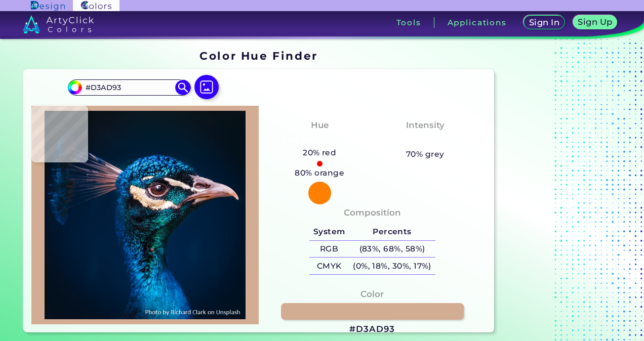 This screenshot has height=341, width=644. What do you see at coordinates (183, 87) in the screenshot?
I see `img: icon search` at bounding box center [183, 87].